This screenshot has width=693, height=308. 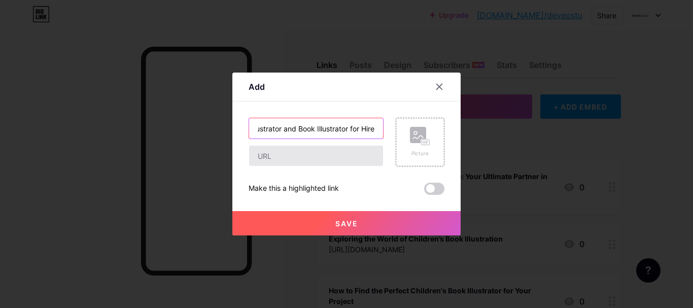 I want to click on div: Make this a highlighted link, so click(x=294, y=189).